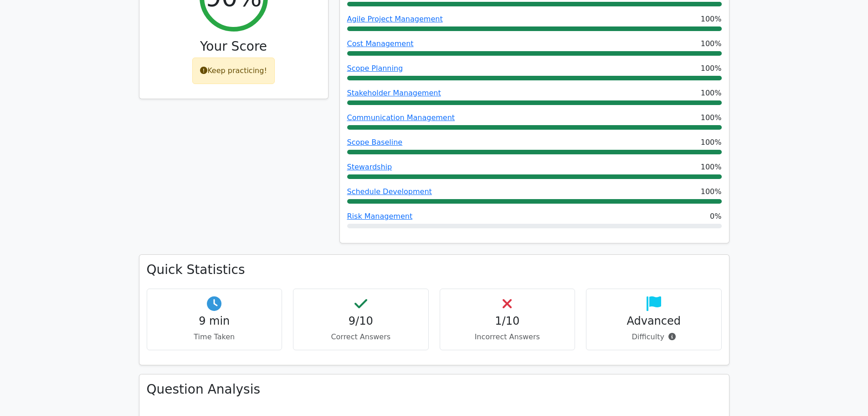  Describe the element at coordinates (401, 117) in the screenshot. I see `a: Communication Management` at that location.